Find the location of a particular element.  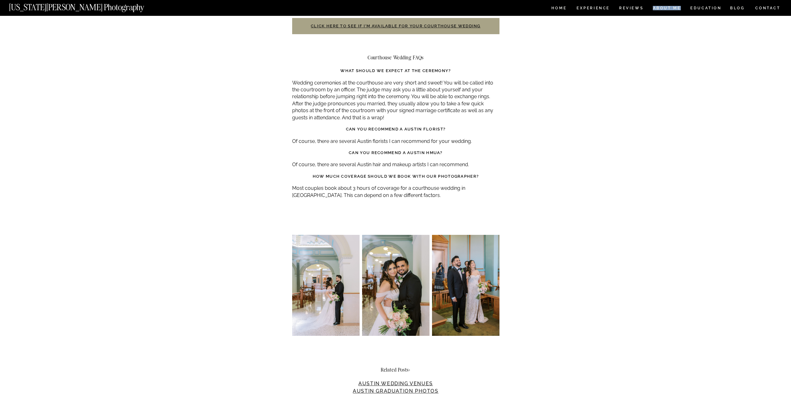

strong: Can you recommend a Austin HMUA? is located at coordinates (396, 153).